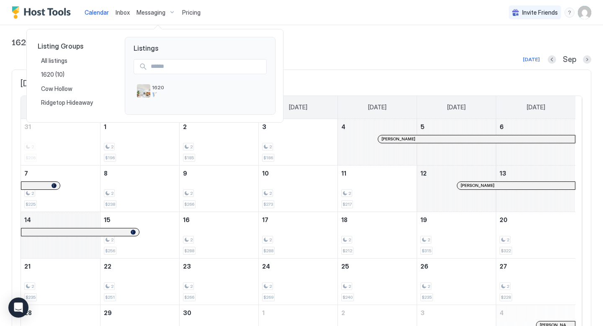 This screenshot has height=326, width=603. Describe the element at coordinates (60, 75) in the screenshot. I see `span: (10)` at that location.